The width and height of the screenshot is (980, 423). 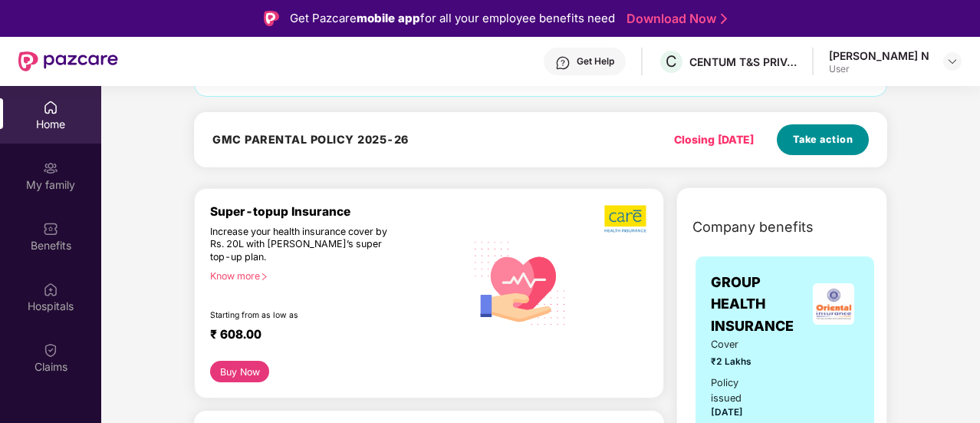 What do you see at coordinates (51, 228) in the screenshot?
I see `img: svg+xml;base64,PHN2ZyBpZD0iQmVuZWZpdHMiIHhtbG5zPSJodHRwOi8vd3d3LnczLm9yZy8yMDAwL3N2ZyIgd2lkdGg9Ij...` at bounding box center [51, 228].